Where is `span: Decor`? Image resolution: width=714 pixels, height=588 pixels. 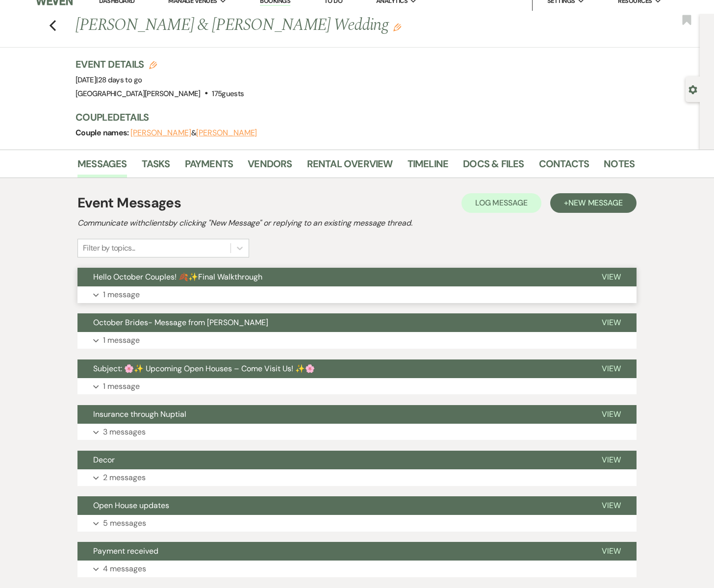 span: Decor is located at coordinates (104, 460).